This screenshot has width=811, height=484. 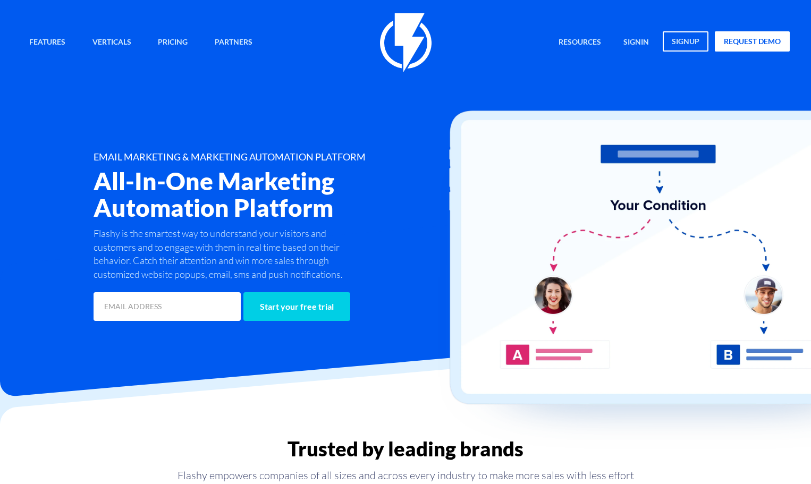 What do you see at coordinates (278, 157) in the screenshot?
I see `h1: EMAIL MARKETING & MARKETING AUTOMATION PLATFORM` at bounding box center [278, 157].